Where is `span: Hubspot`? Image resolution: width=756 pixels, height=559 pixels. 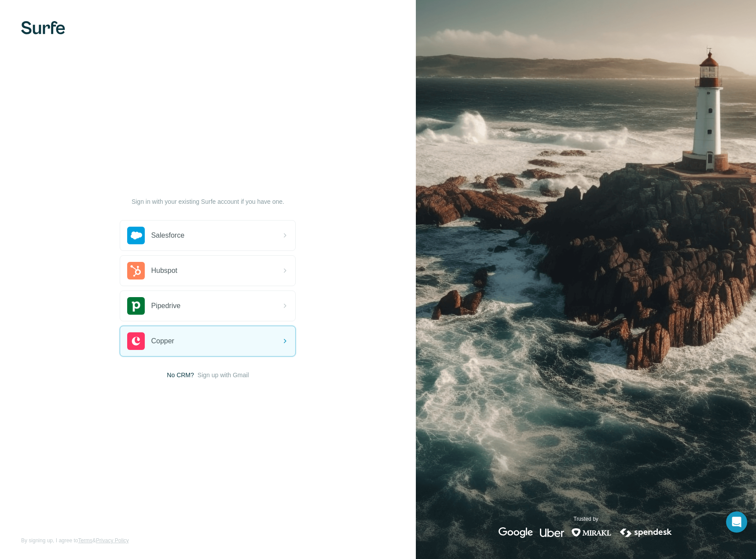
span: Hubspot is located at coordinates (164, 271).